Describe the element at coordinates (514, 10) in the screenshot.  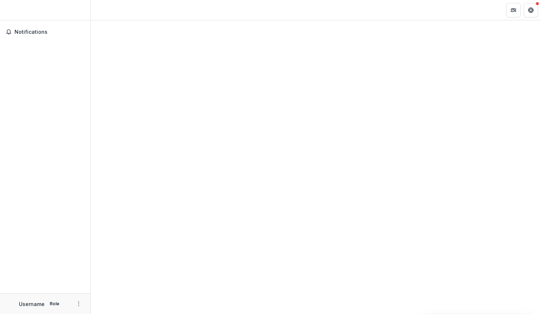
I see `button: Partners` at that location.